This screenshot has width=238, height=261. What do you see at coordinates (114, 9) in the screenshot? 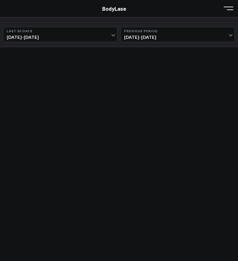
I see `a: BodyLase` at bounding box center [114, 9].